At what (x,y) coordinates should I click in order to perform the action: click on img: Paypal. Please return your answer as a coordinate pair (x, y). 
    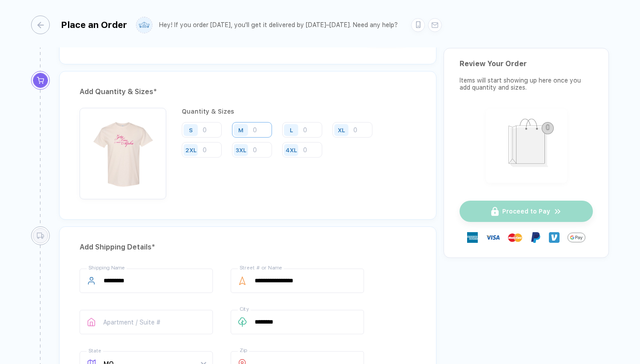
    Looking at the image, I should click on (535, 238).